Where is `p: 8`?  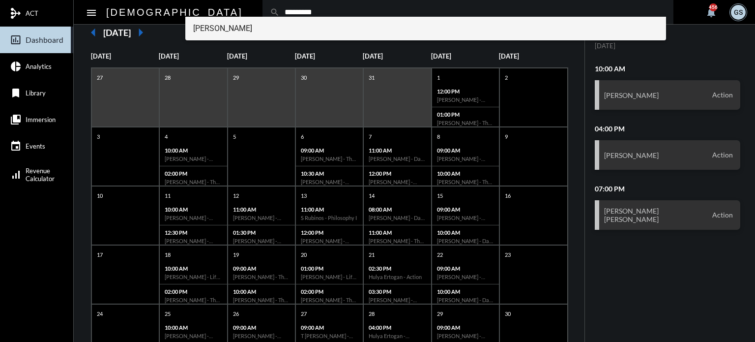
p: 8 is located at coordinates (439, 136).